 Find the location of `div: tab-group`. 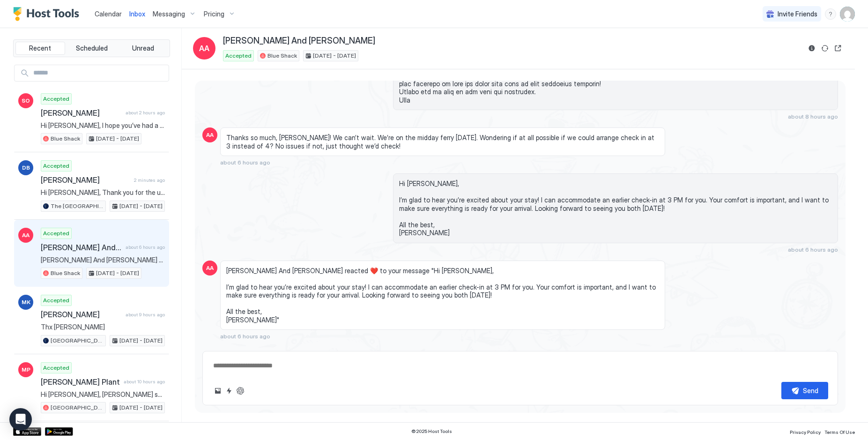

div: tab-group is located at coordinates (91, 48).